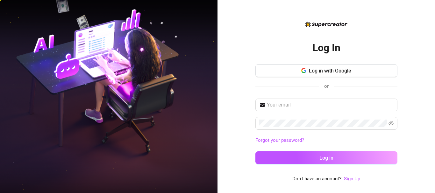  Describe the element at coordinates (327, 48) in the screenshot. I see `h2: Log In` at that location.